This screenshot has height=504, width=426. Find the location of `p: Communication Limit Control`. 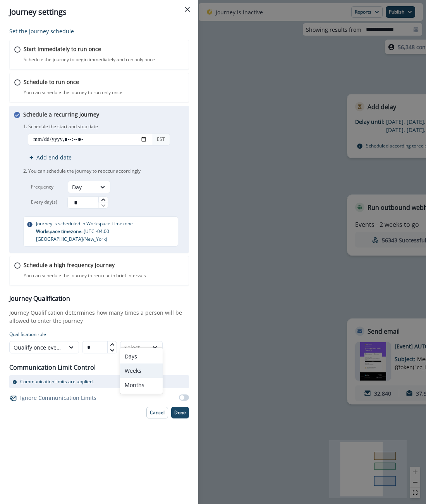

p: Communication Limit Control is located at coordinates (52, 368).